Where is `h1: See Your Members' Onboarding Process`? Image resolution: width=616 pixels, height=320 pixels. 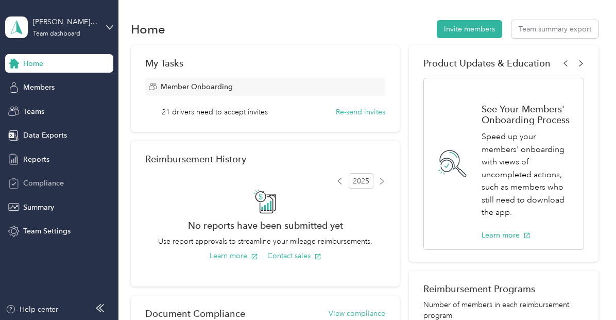 h1: See Your Members' Onboarding Process is located at coordinates (527, 114).